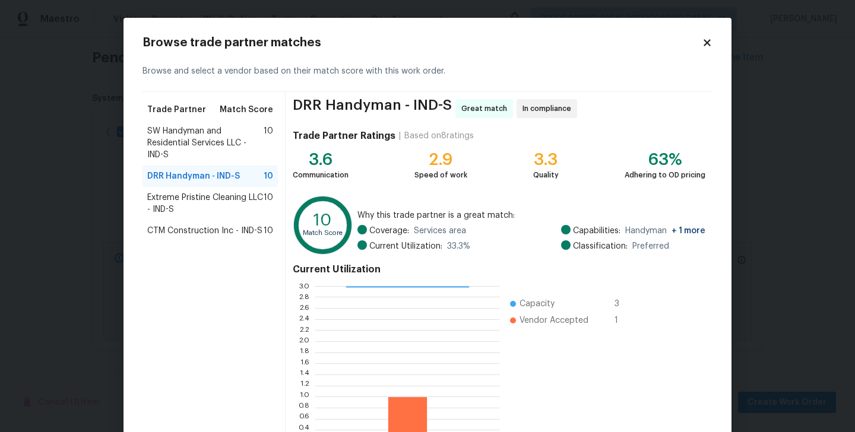  I want to click on span: Handyman, so click(665, 231).